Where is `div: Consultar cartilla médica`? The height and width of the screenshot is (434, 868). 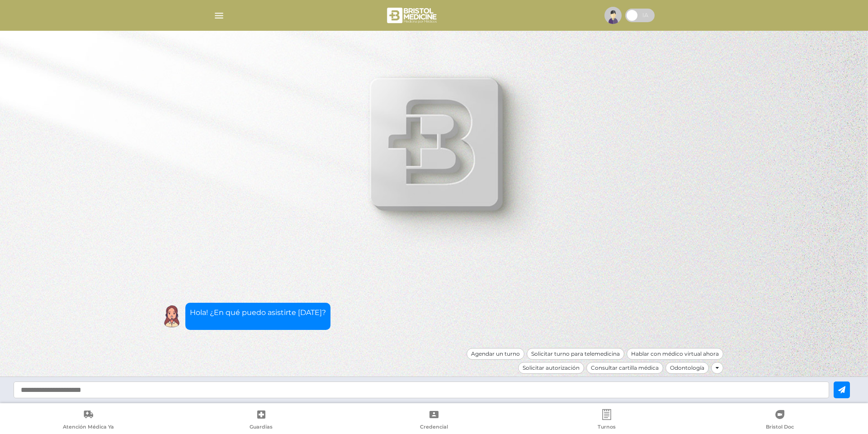 div: Consultar cartilla médica is located at coordinates (625, 368).